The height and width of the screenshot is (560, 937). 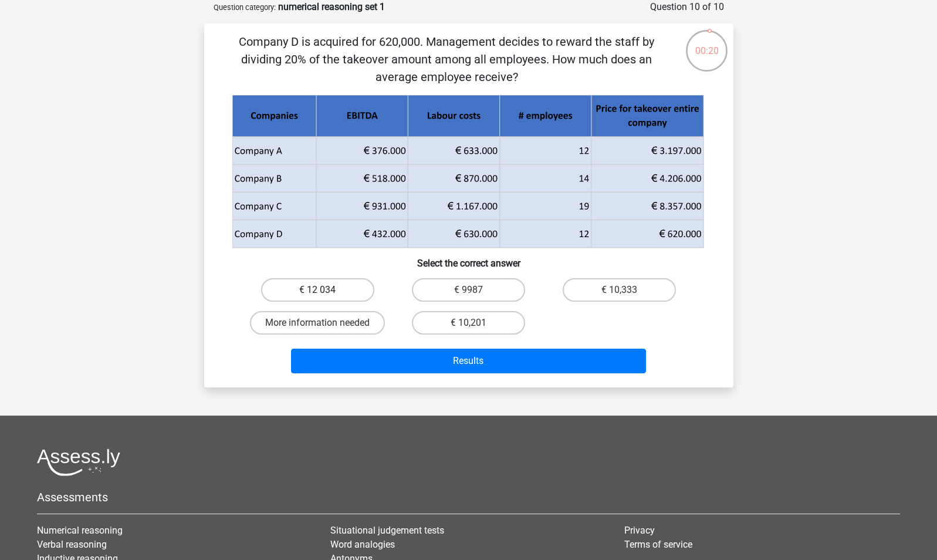 I want to click on label: € 12 034, so click(x=318, y=290).